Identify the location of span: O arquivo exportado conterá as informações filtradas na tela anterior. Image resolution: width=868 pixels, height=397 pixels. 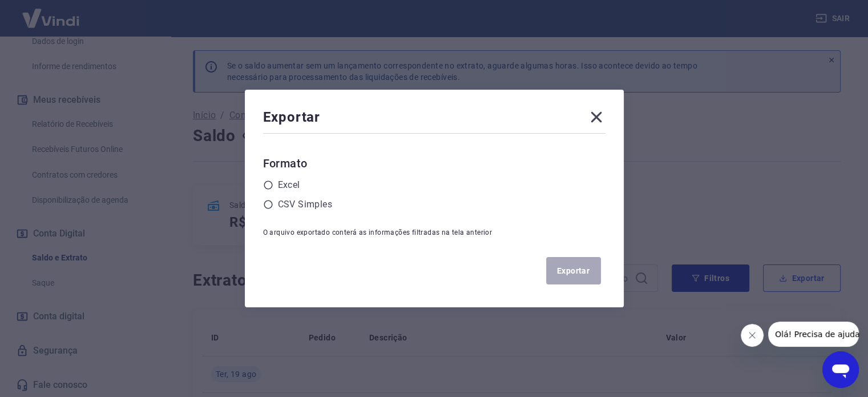
(378, 232).